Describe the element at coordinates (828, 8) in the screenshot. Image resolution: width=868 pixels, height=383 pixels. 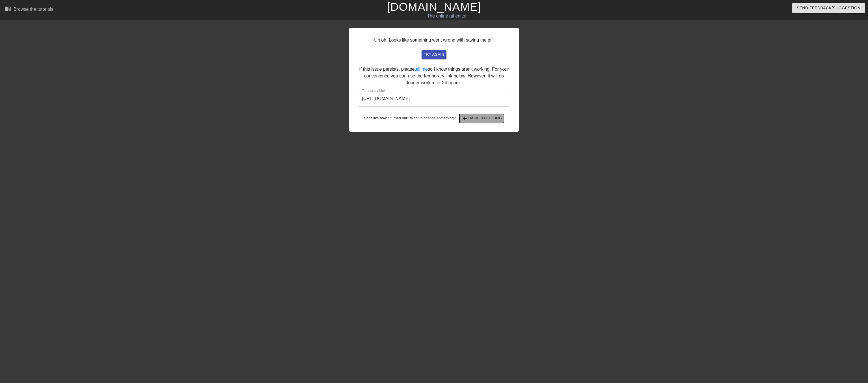
I see `span: Send Feedback/Suggestion` at that location.